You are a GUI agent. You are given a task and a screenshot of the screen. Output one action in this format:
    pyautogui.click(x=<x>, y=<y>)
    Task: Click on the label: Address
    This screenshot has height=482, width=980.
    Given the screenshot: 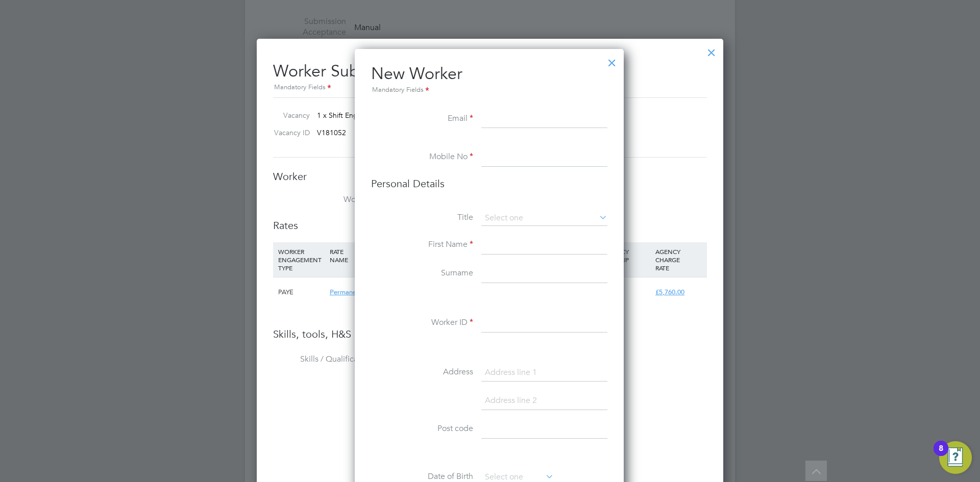 What is the action you would take?
    pyautogui.click(x=422, y=372)
    